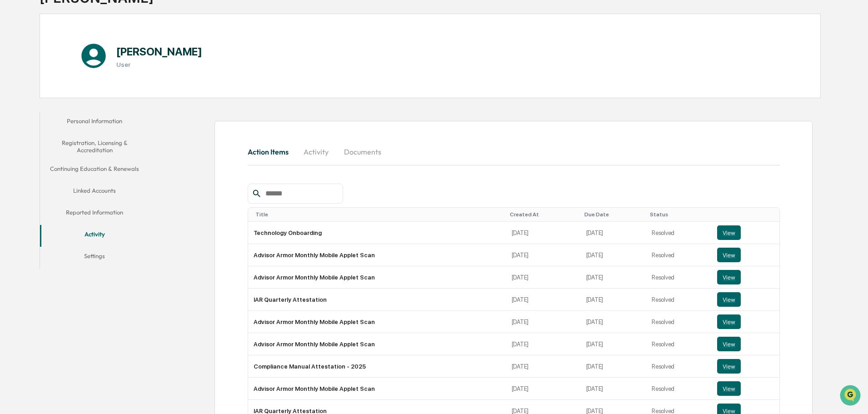  Describe the element at coordinates (12, 12) in the screenshot. I see `button: Open customer support` at that location.